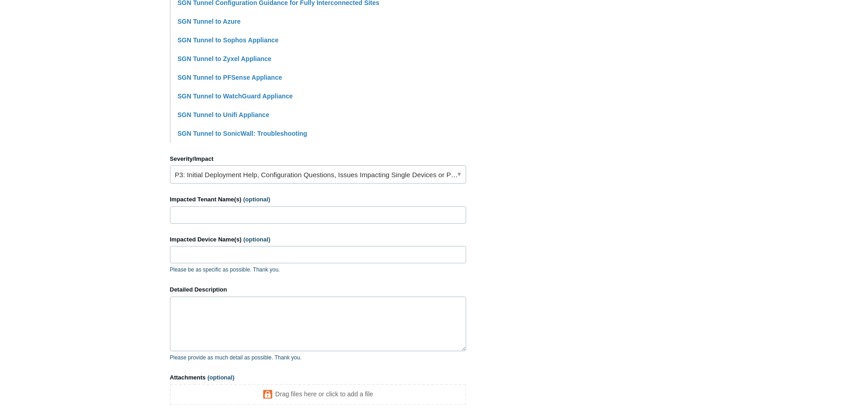  I want to click on label: Impacted Device Name(s), so click(318, 240).